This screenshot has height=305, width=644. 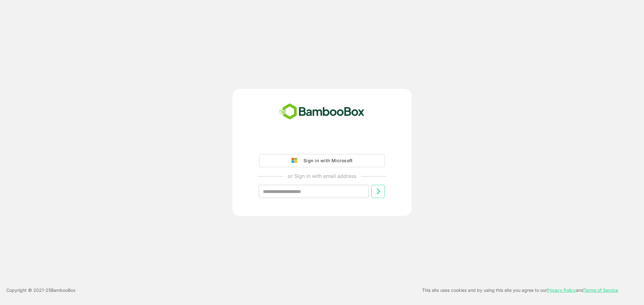 What do you see at coordinates (321, 112) in the screenshot?
I see `img: bamboobox` at bounding box center [321, 112].